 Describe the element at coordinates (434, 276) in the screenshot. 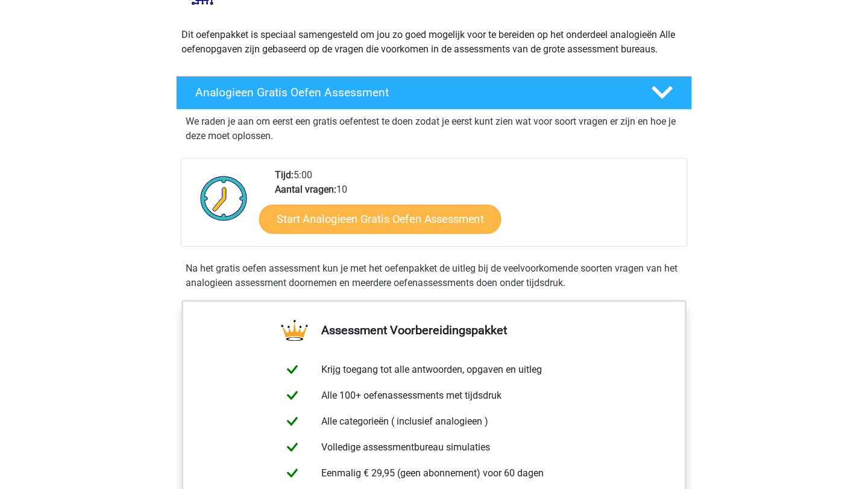

I see `div: Na het gratis oefen assessment kun je met het oefenpakket de uitleg bij de veelvoorkomende soorte...` at that location.